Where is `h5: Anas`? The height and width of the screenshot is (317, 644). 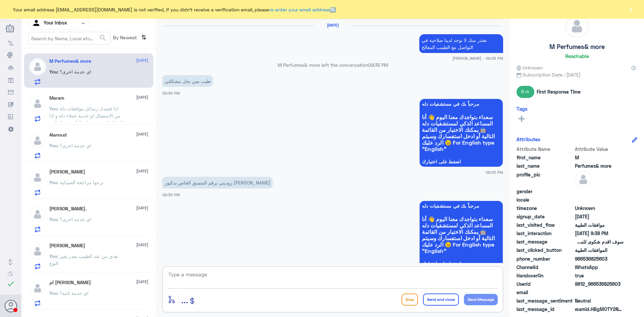 h5: Anas is located at coordinates (67, 245).